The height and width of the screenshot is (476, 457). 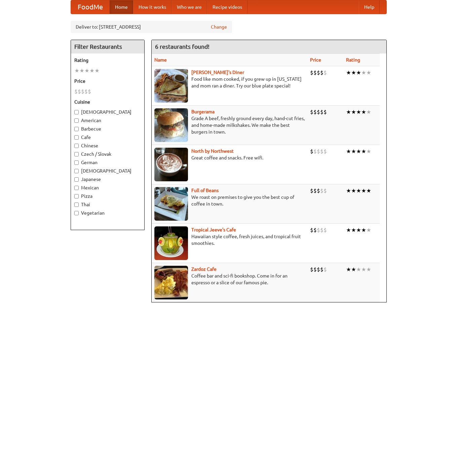 What do you see at coordinates (108, 102) in the screenshot?
I see `h5: Cuisine` at bounding box center [108, 102].